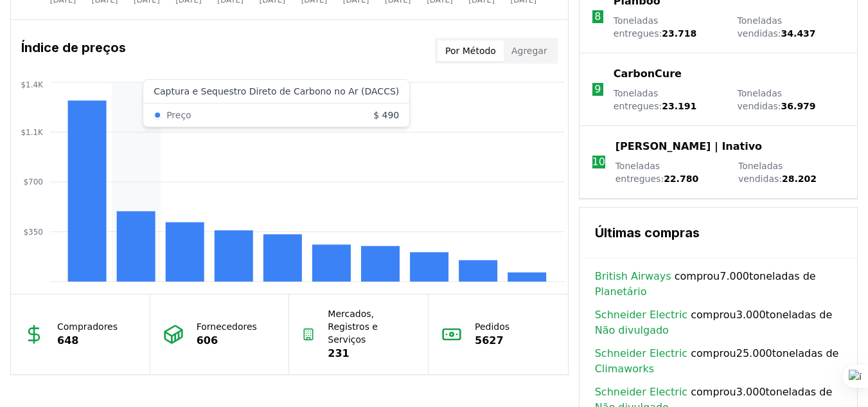 This screenshot has width=868, height=407. Describe the element at coordinates (598, 16) in the screenshot. I see `font: 8` at that location.